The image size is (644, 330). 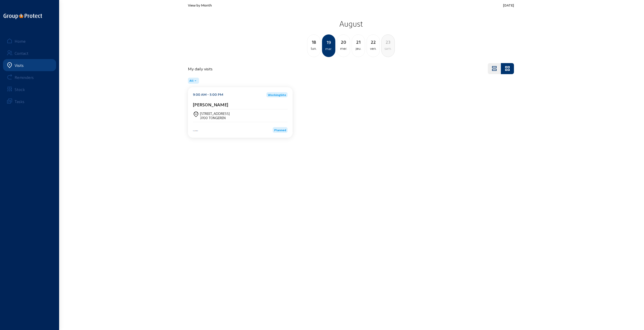 I want to click on div: jeu., so click(x=358, y=48).